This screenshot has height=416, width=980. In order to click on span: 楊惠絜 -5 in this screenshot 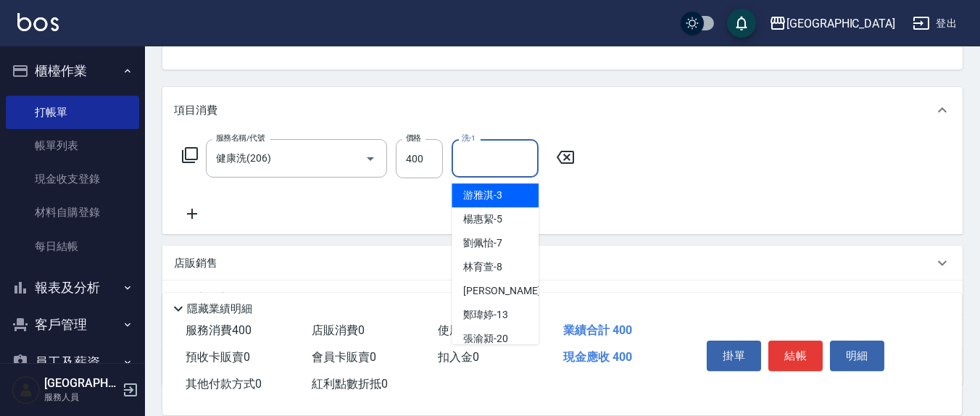, I will do `click(483, 219)`.